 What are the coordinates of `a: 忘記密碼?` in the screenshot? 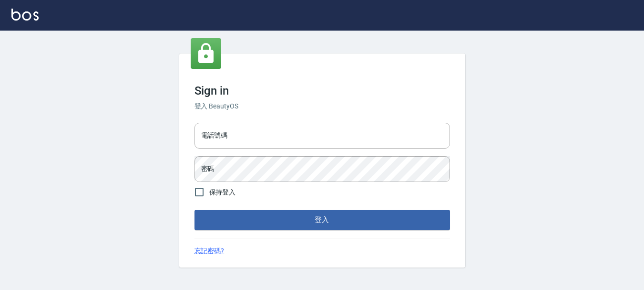 It's located at (209, 250).